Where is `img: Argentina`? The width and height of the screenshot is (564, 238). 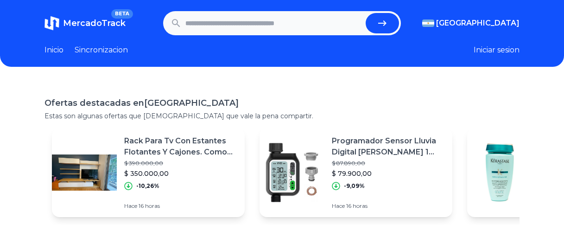 img: Argentina is located at coordinates (428, 23).